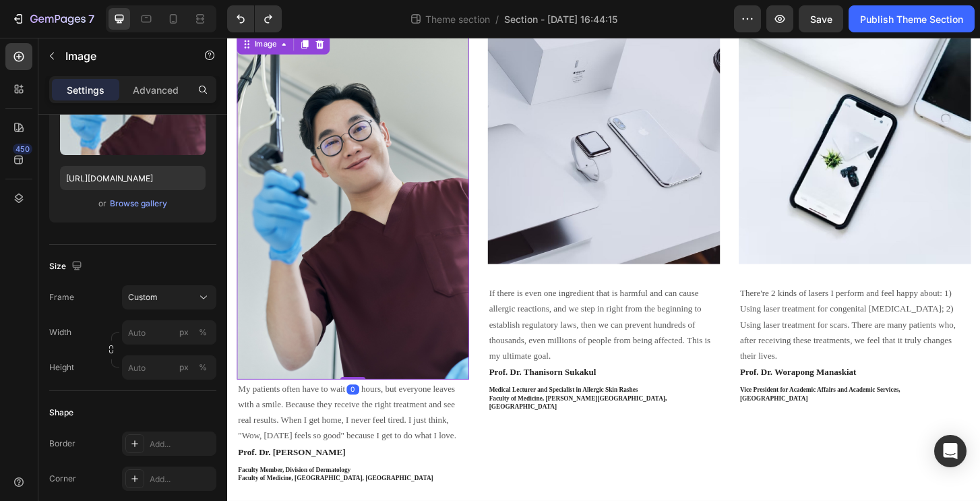 The height and width of the screenshot is (501, 980). I want to click on p: If there is even one ingredient that is harmful and can cause allergic reactions, and we step in ..., so click(404, 309).